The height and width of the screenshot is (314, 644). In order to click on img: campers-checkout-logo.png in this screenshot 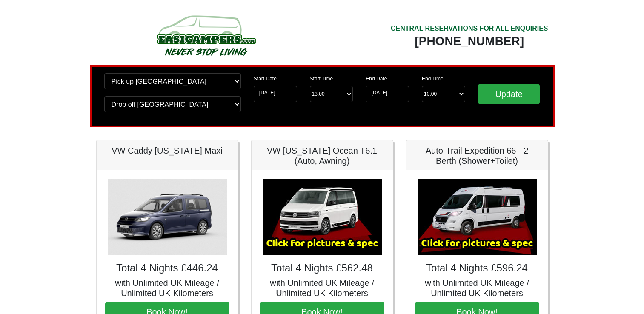, I will do `click(206, 35)`.